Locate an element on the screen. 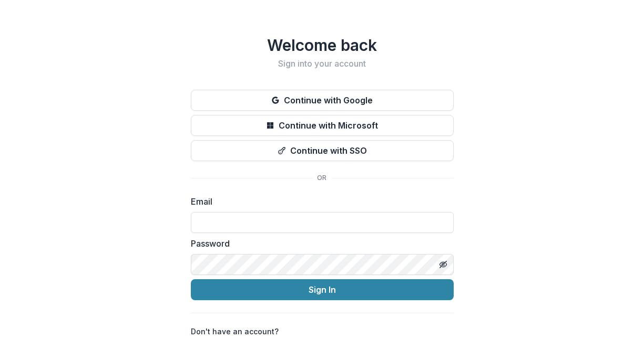  label: Password is located at coordinates (319, 243).